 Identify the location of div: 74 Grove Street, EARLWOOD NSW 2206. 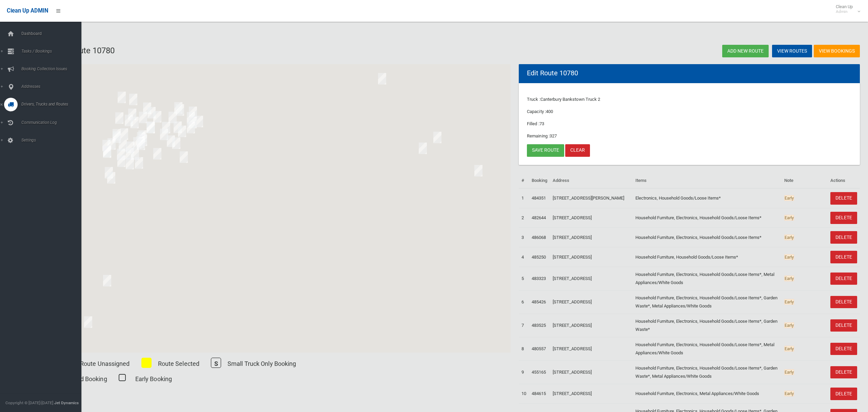
(438, 137).